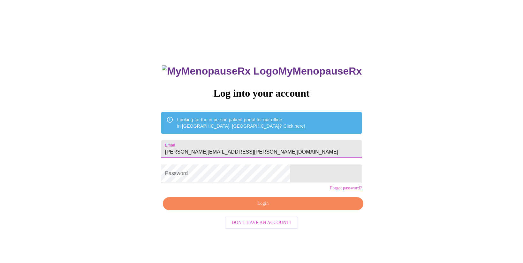  Describe the element at coordinates (263, 203) in the screenshot. I see `span: Login` at that location.